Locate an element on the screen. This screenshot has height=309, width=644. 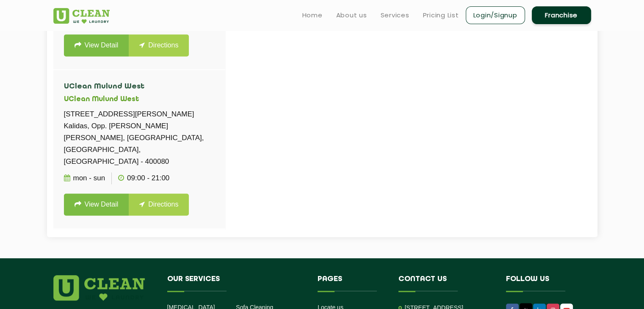
h4: UClean Mulund West is located at coordinates (140, 87).